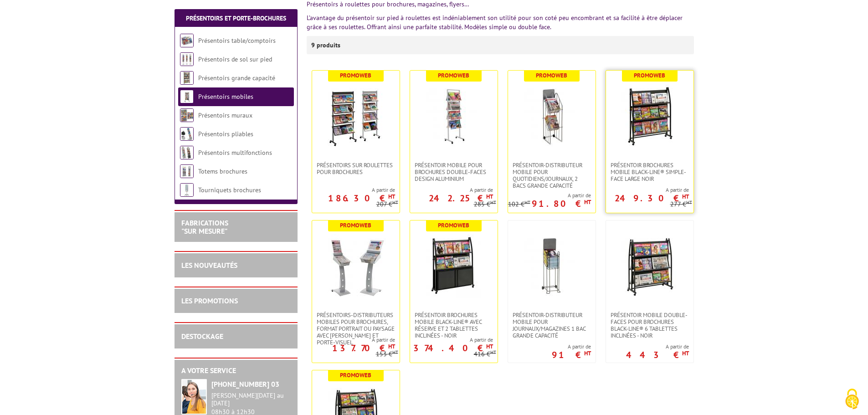 The width and height of the screenshot is (868, 415). What do you see at coordinates (356, 168) in the screenshot?
I see `a: Présentoirs sur roulettes pour brochures` at bounding box center [356, 168].